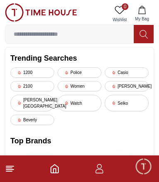 The width and height of the screenshot is (159, 182). What do you see at coordinates (80, 58) in the screenshot?
I see `h2: Trending Searches` at bounding box center [80, 58].